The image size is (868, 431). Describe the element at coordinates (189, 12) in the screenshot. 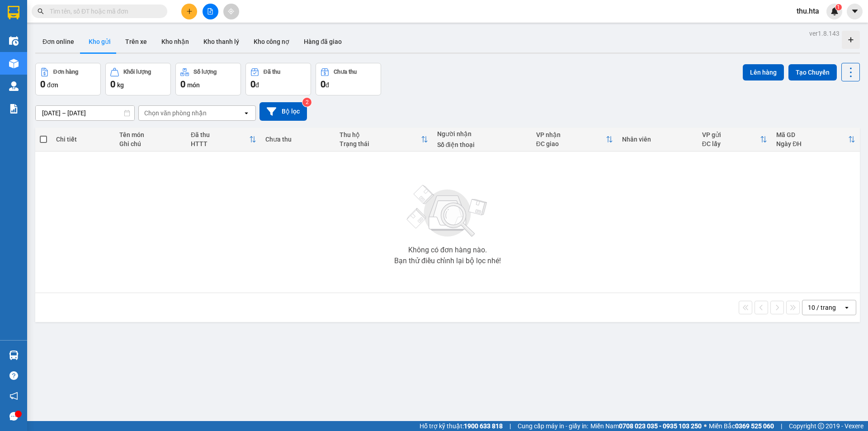

I see `button: plus` at that location.